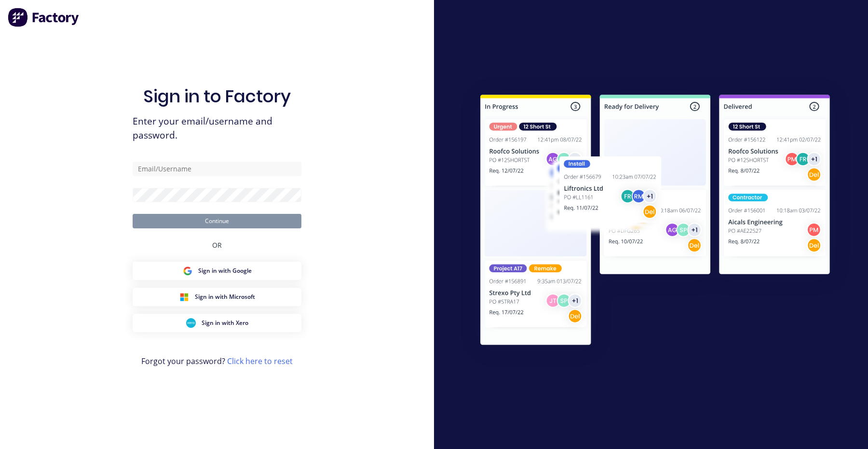 Image resolution: width=868 pixels, height=449 pixels. What do you see at coordinates (44, 18) in the screenshot?
I see `img: Factory` at bounding box center [44, 18].